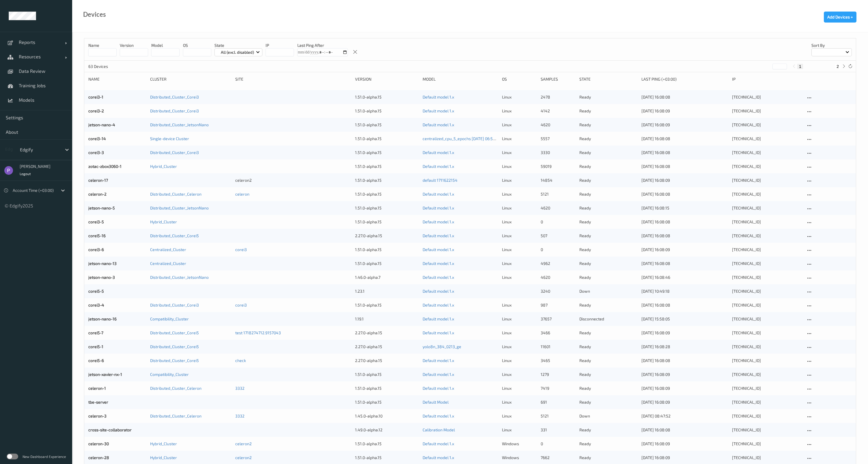  I want to click on div: 1.46.0-alpha.7, so click(387, 277).